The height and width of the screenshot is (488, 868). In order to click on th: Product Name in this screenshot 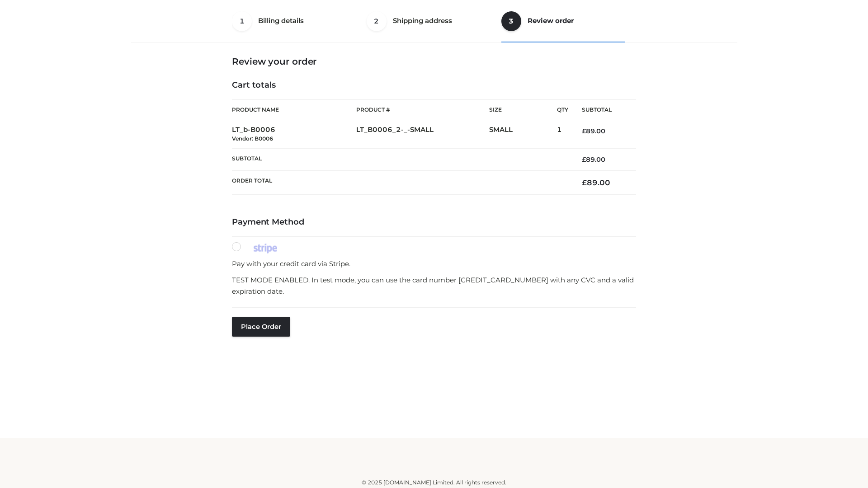, I will do `click(294, 110)`.